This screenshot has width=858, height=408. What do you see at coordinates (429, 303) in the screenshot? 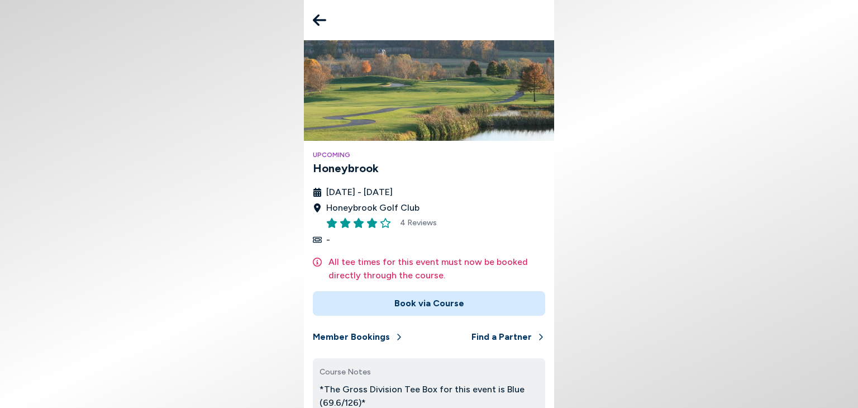
I see `button: Book via Course` at bounding box center [429, 303].